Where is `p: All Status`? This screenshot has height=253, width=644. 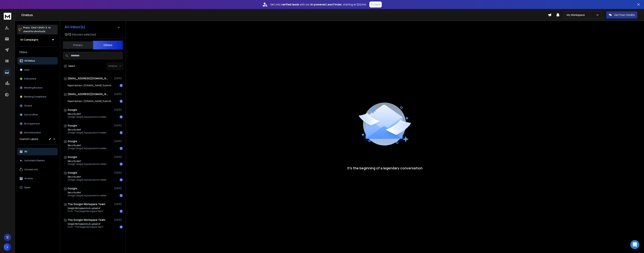 p: All Status is located at coordinates (30, 61).